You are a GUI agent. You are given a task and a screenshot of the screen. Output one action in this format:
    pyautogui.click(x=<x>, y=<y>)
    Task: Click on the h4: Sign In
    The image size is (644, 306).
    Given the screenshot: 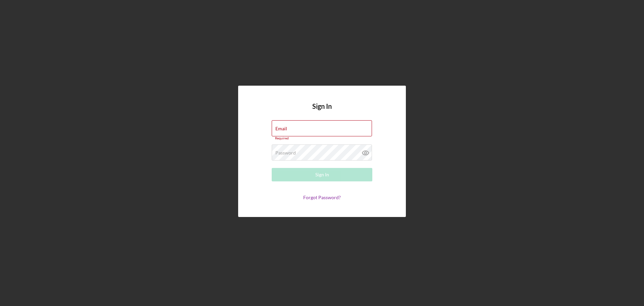 What is the action you would take?
    pyautogui.click(x=322, y=111)
    